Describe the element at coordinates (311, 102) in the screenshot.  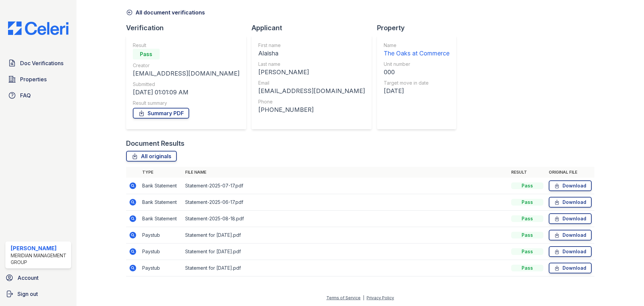
I see `div: Phone` at that location.